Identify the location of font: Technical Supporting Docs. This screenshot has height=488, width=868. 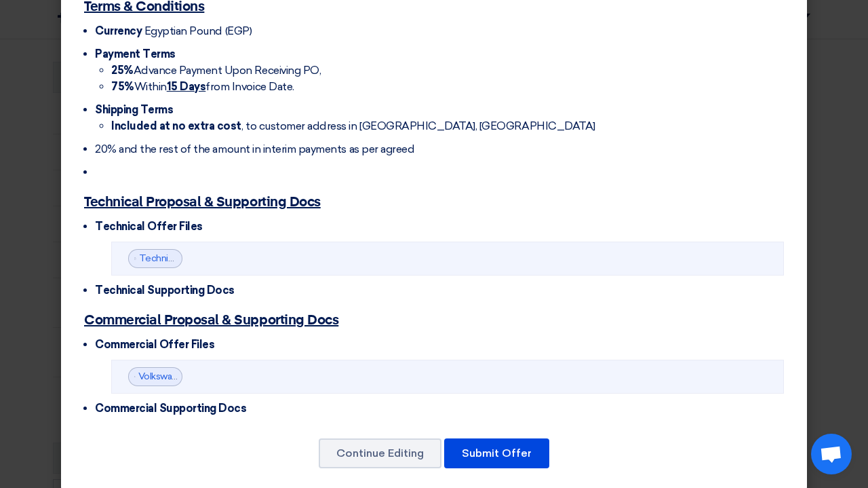
(165, 290).